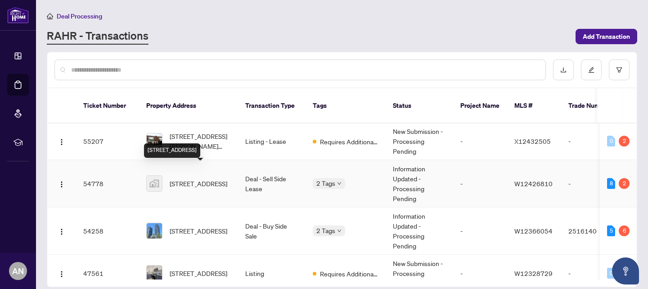 The image size is (648, 289). What do you see at coordinates (108, 141) in the screenshot?
I see `td: 55207` at bounding box center [108, 141].